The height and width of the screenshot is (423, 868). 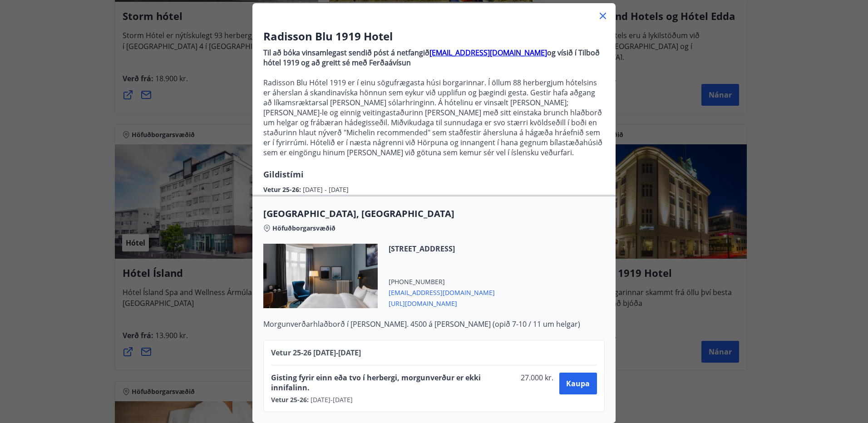 I want to click on h3: Radisson Blu 1919 Hotel, so click(x=434, y=36).